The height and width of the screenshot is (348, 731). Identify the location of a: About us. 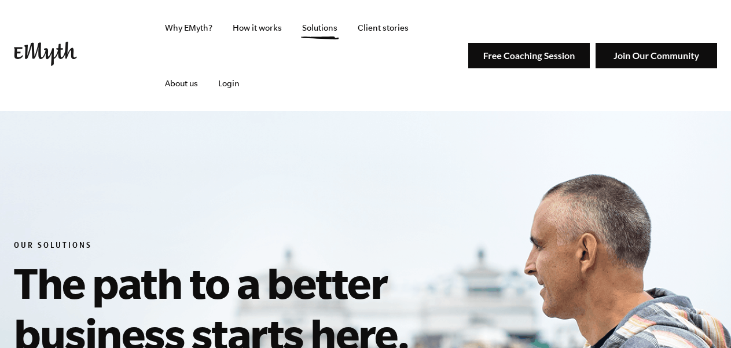
(181, 83).